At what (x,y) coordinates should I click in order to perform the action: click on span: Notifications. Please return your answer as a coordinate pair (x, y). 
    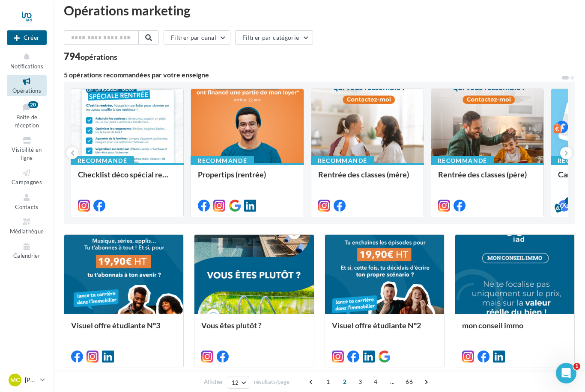
    Looking at the image, I should click on (27, 66).